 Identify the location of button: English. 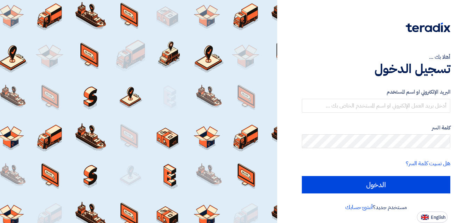
(432, 217).